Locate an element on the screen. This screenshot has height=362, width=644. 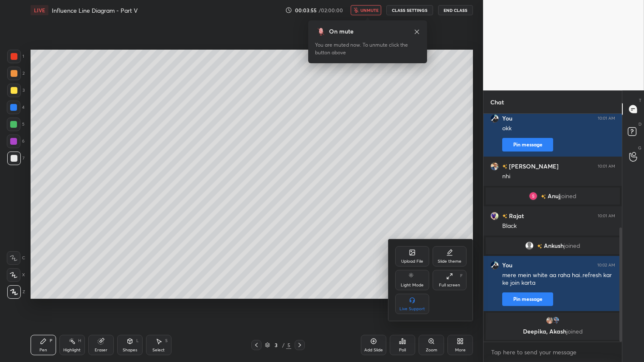
div: F is located at coordinates (461, 276).